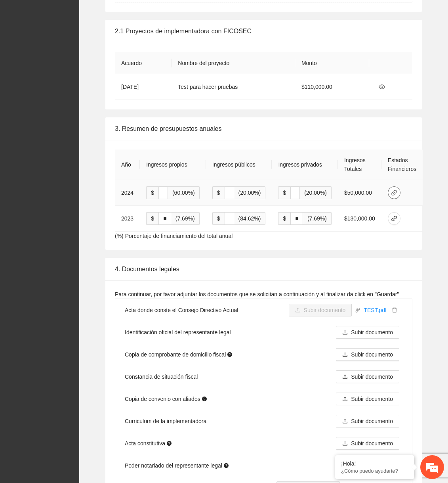 This screenshot has width=448, height=483. What do you see at coordinates (263, 194) in the screenshot?
I see `div: (%) Porcentaje de financiamiento del total anual` at bounding box center [263, 194].